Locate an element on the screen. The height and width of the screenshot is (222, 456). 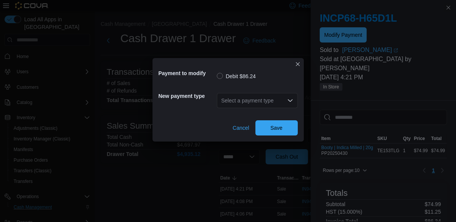
h5: Payment to modify is located at coordinates (187, 73).